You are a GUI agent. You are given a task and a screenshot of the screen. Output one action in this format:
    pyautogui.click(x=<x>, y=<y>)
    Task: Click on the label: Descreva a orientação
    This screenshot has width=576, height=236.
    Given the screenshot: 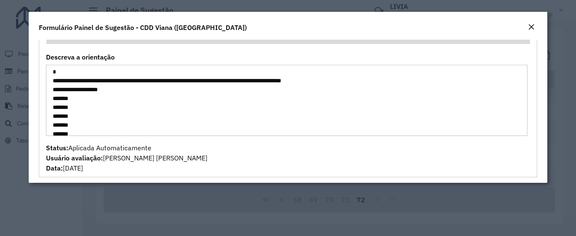 What is the action you would take?
    pyautogui.click(x=80, y=57)
    